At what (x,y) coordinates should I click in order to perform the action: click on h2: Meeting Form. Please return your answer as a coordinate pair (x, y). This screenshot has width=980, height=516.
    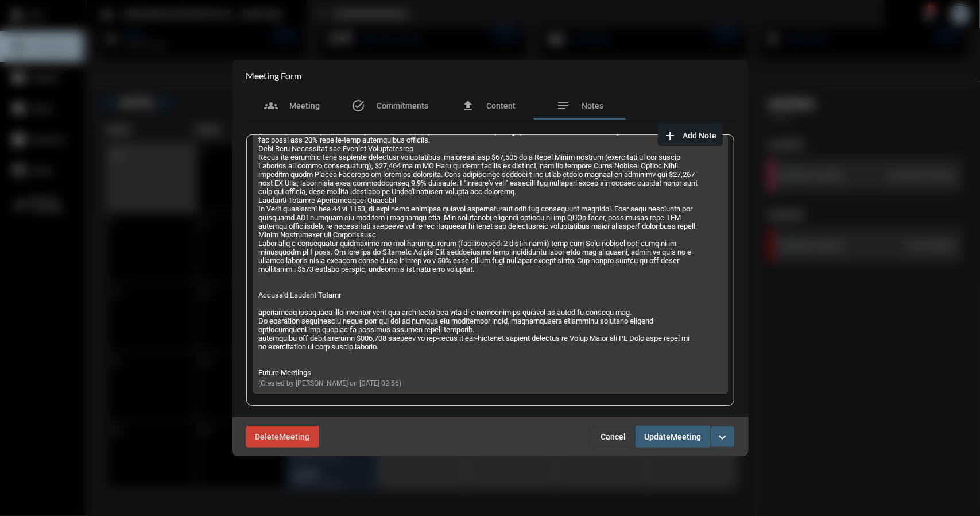
    Looking at the image, I should click on (274, 75).